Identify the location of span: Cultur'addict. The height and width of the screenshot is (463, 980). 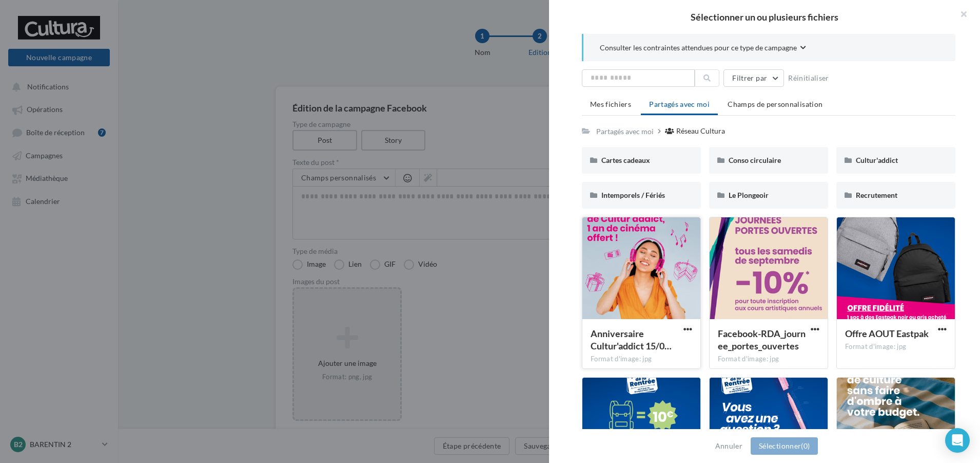
(877, 160).